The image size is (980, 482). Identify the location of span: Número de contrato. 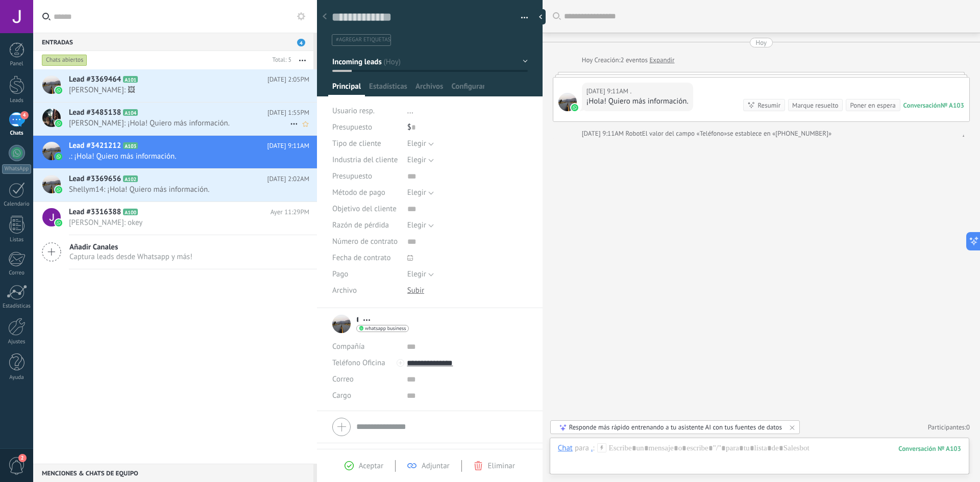
(365, 242).